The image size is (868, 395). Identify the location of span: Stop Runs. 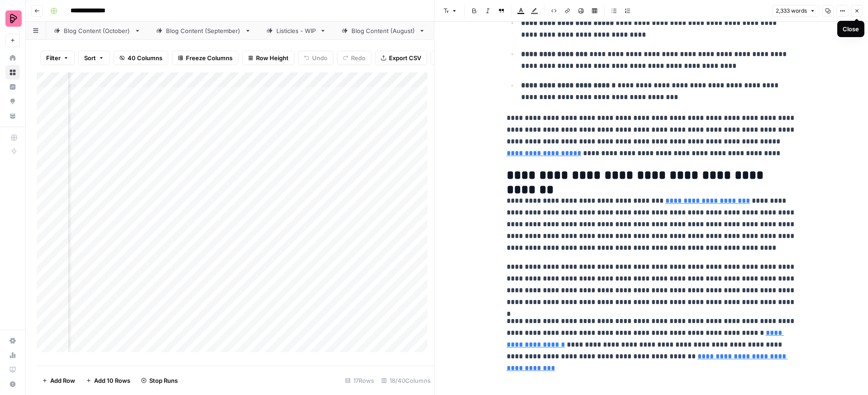
(163, 380).